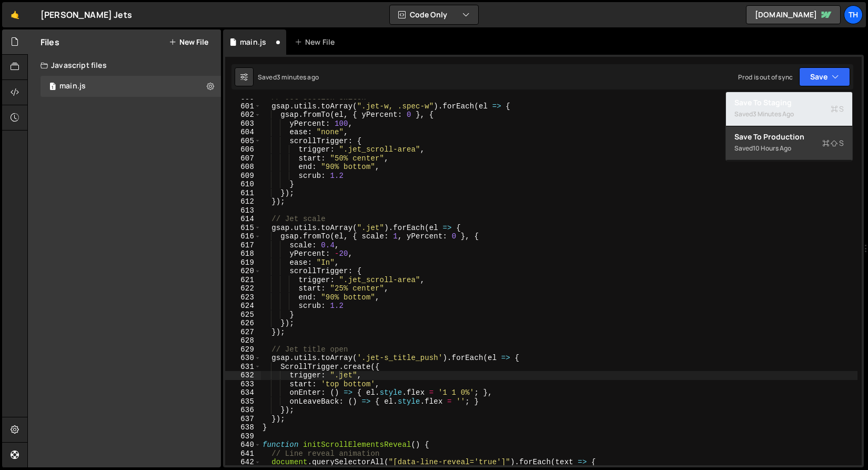 The image size is (868, 470). What do you see at coordinates (243, 445) in the screenshot?
I see `div: 640` at bounding box center [243, 445].